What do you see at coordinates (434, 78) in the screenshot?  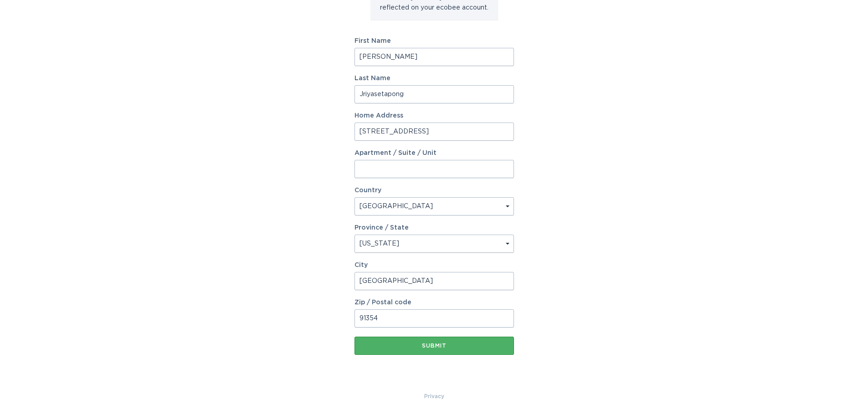 I see `label: Last Name` at bounding box center [434, 78].